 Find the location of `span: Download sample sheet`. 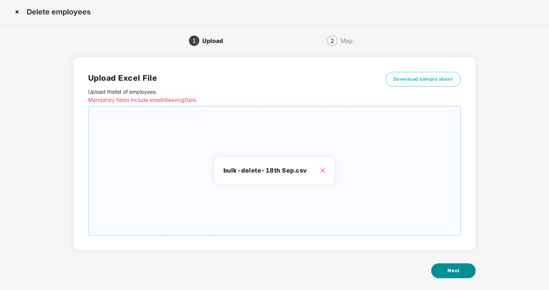

span: Download sample sheet is located at coordinates (423, 79).